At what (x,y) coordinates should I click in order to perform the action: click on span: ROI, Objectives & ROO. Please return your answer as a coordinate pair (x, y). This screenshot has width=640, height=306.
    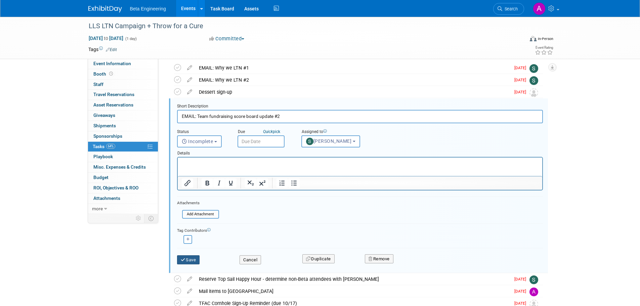
    Looking at the image, I should click on (116, 188).